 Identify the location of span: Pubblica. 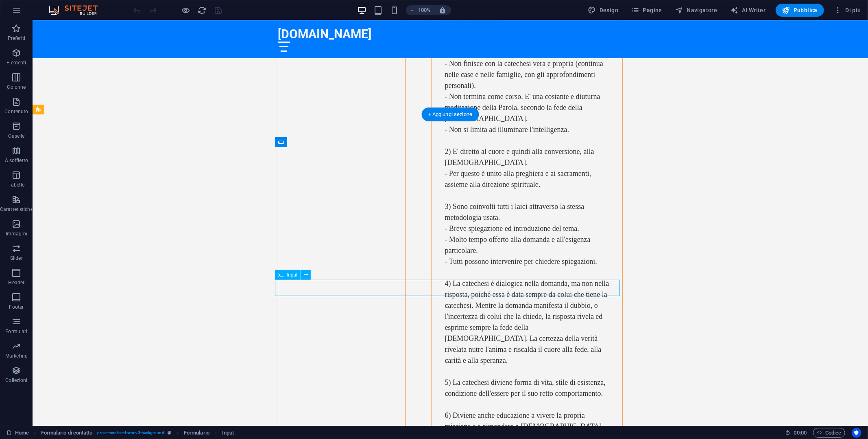
(800, 10).